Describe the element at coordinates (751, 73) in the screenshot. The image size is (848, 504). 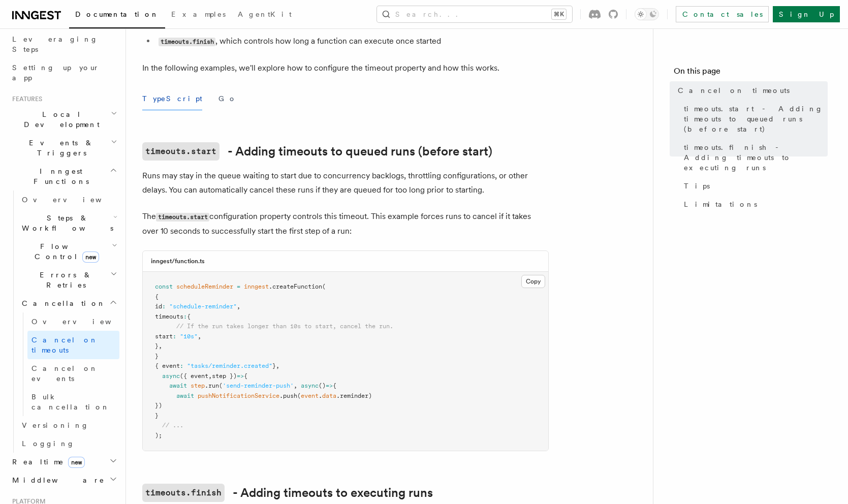
I see `h4: On this page` at that location.